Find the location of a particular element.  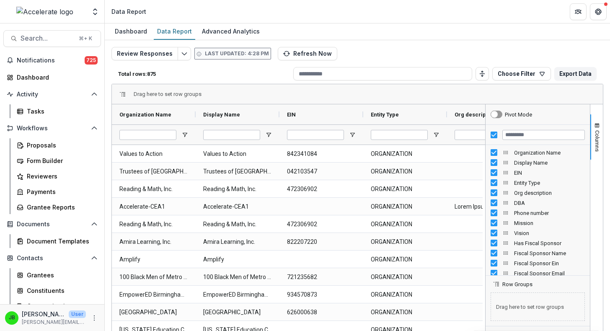

span: Has Fiscal Sponsor is located at coordinates (550, 243).